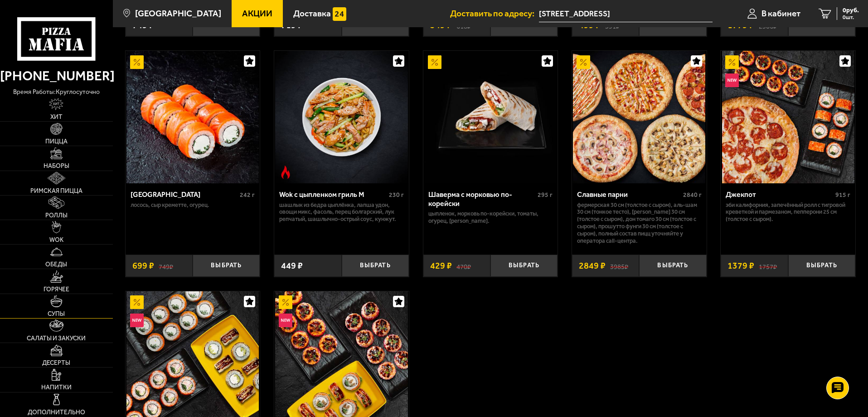  Describe the element at coordinates (741, 25) in the screenshot. I see `span: 1779 ₽` at that location.